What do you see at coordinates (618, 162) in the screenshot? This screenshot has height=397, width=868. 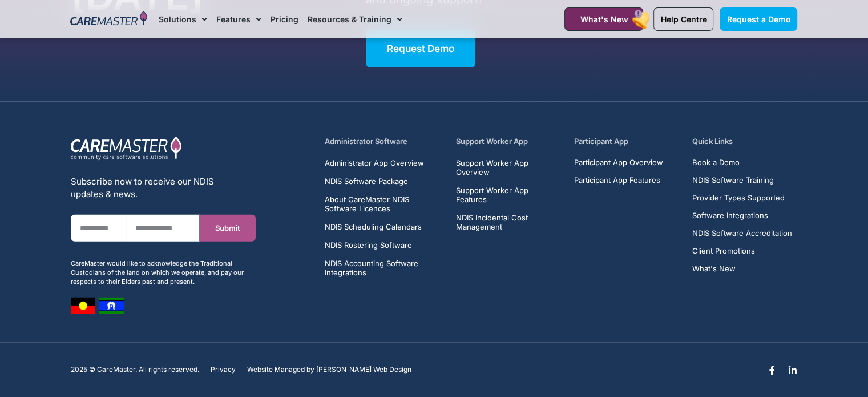 I see `a: Participant App Overview` at bounding box center [618, 162].